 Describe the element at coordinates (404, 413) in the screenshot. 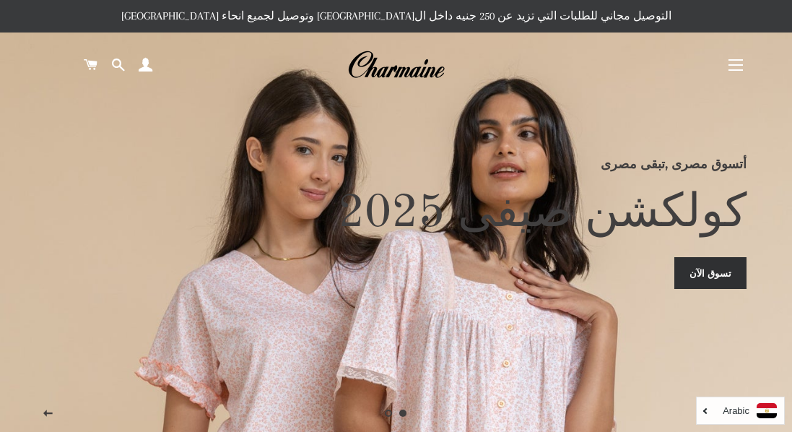

I see `a: الصفحه 1current` at that location.